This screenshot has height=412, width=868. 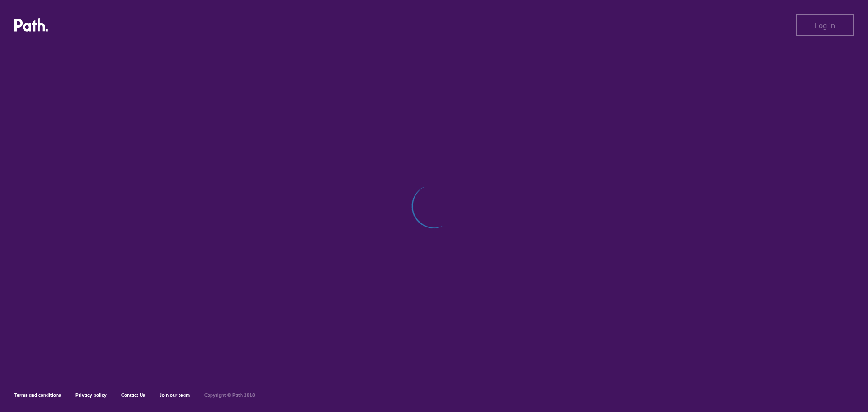 I want to click on a: Terms and conditions, so click(x=37, y=395).